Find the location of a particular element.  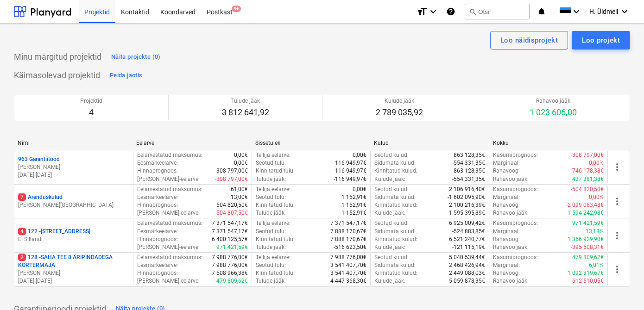

p: Tulude jääk : is located at coordinates (271, 213).